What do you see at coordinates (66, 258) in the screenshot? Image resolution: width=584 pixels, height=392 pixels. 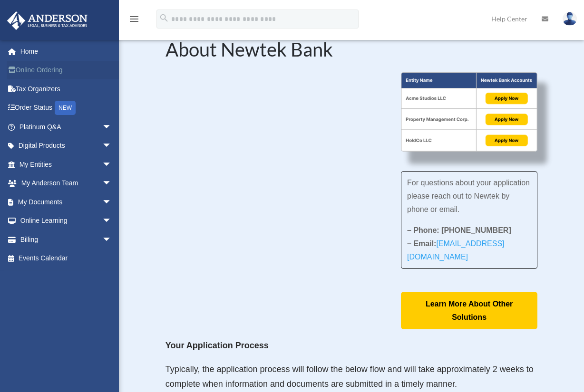 I see `a: Events Calendar` at bounding box center [66, 258].